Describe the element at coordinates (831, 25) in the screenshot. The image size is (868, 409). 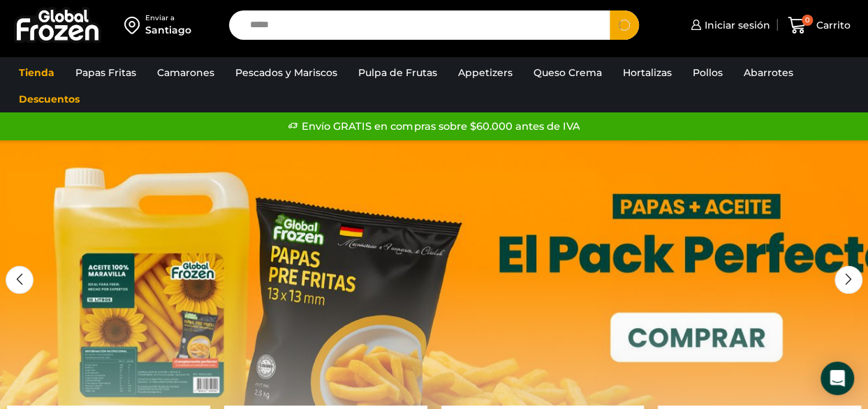
I see `span: Carrito` at that location.